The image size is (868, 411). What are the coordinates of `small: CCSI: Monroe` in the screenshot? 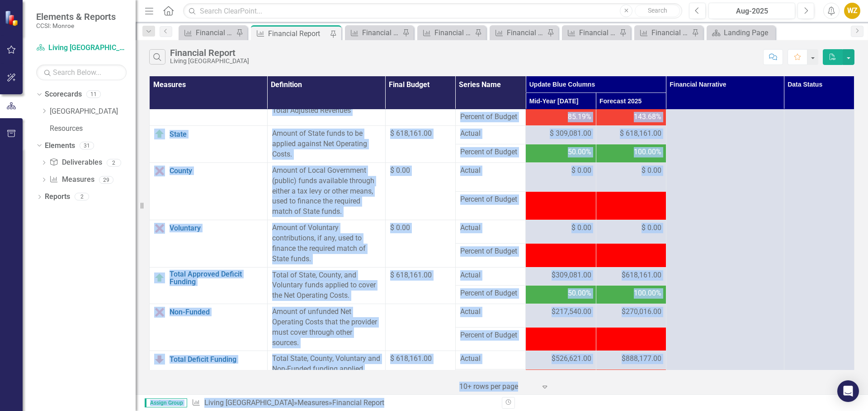 It's located at (76, 25).